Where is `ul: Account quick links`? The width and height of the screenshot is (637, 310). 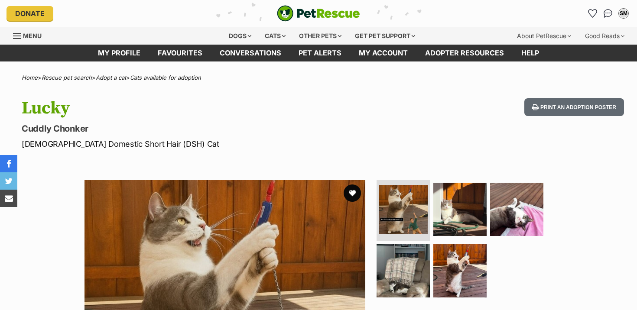
ul: Account quick links is located at coordinates (608, 13).